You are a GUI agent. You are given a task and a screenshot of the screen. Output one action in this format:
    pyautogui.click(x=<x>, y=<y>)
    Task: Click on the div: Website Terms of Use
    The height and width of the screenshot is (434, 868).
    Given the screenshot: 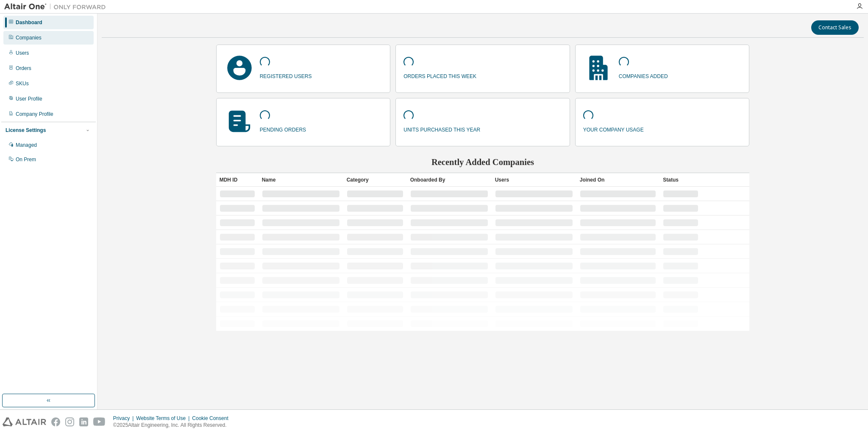 What is the action you would take?
    pyautogui.click(x=164, y=418)
    